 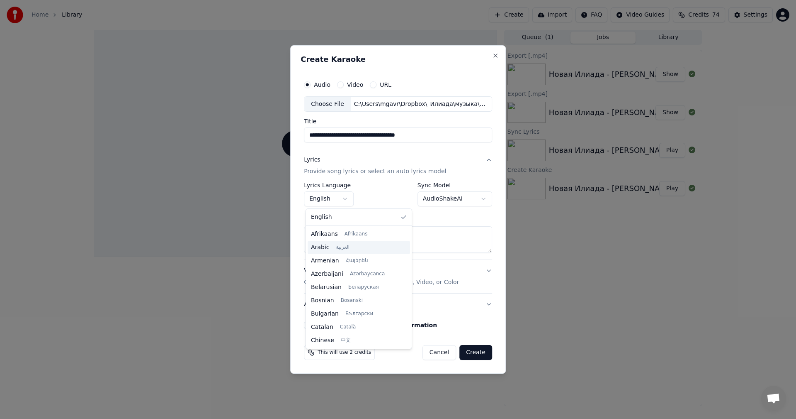 I want to click on span: Català, so click(x=348, y=327).